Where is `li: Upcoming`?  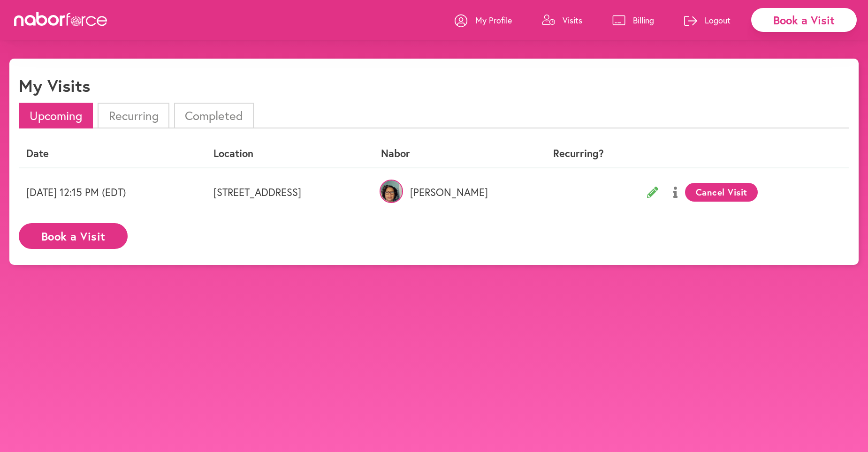 li: Upcoming is located at coordinates (56, 115).